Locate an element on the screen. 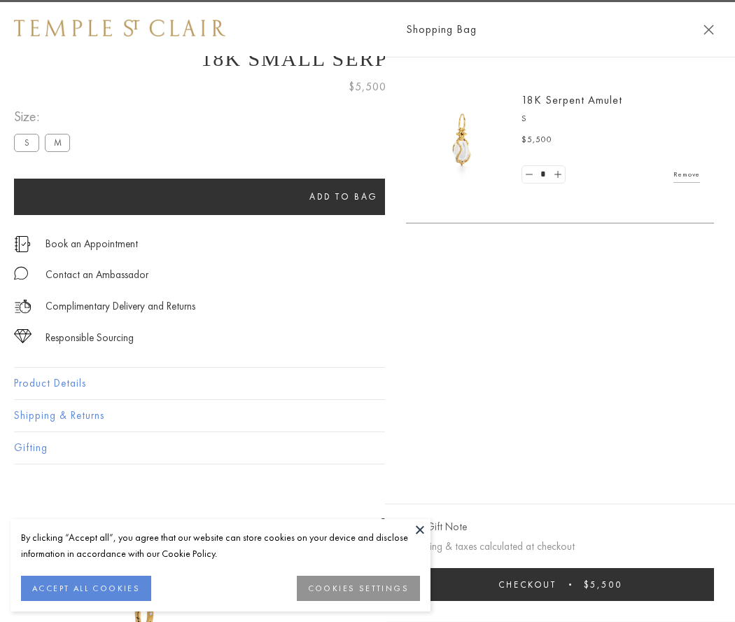 The image size is (735, 622). p: Complimentary Delivery and Returns is located at coordinates (120, 306).